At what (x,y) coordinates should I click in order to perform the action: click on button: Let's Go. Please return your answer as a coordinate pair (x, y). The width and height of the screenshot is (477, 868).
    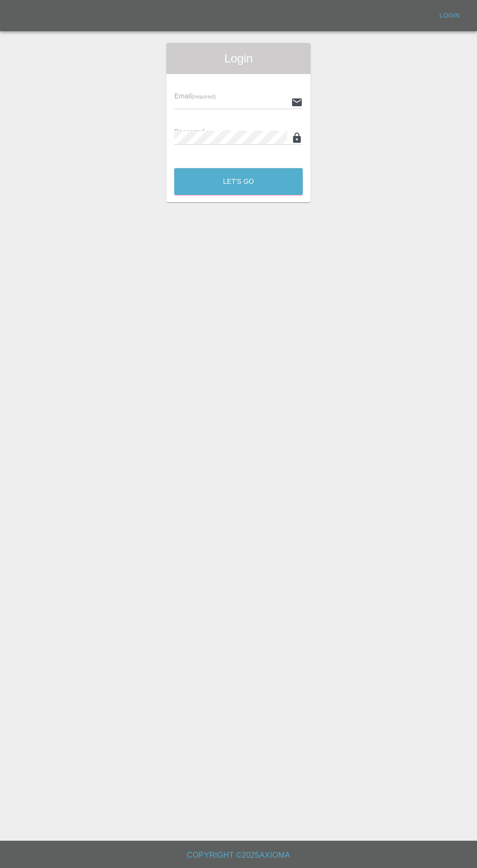
    Looking at the image, I should click on (238, 181).